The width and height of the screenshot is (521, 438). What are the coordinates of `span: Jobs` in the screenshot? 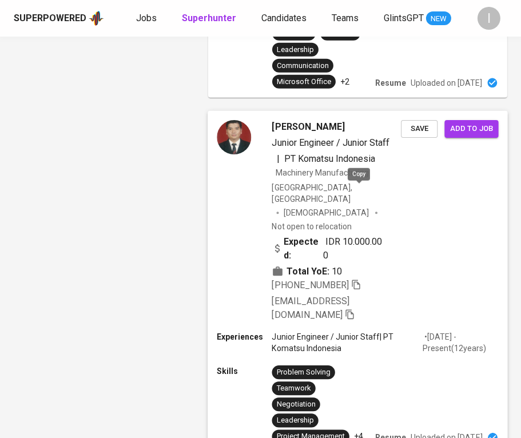 It's located at (146, 18).